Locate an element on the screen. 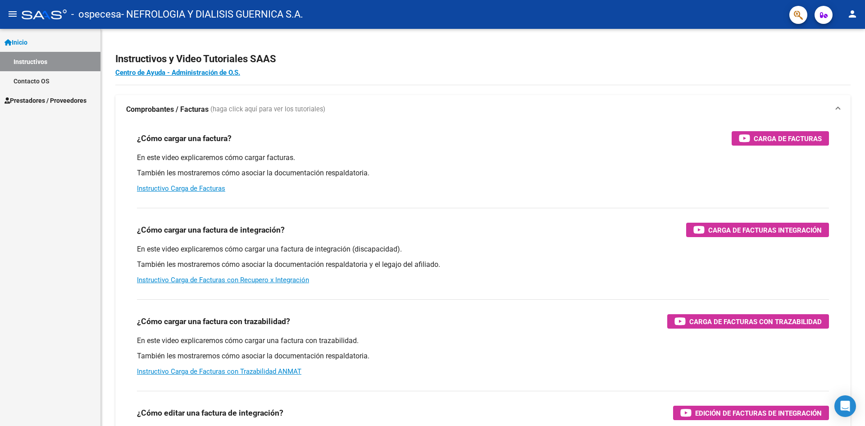  h3: ¿Cómo cargar una factura de integración? is located at coordinates (211, 230).